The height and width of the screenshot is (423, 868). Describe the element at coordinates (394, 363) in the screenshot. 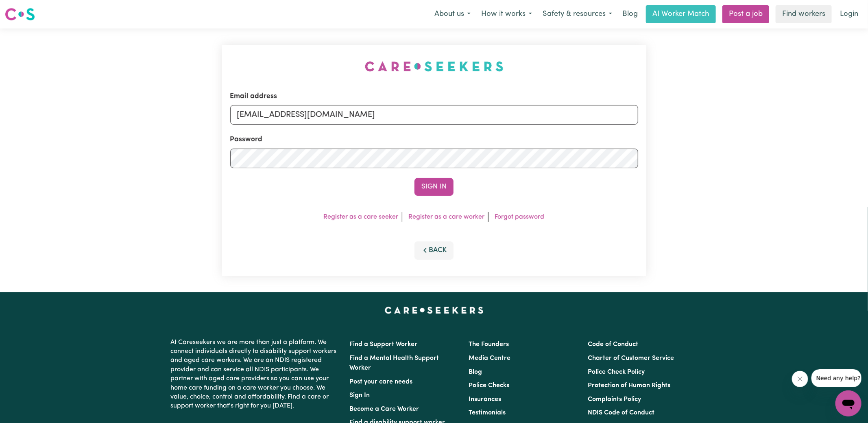

I see `a: Find a Mental Health Support Worker` at that location.